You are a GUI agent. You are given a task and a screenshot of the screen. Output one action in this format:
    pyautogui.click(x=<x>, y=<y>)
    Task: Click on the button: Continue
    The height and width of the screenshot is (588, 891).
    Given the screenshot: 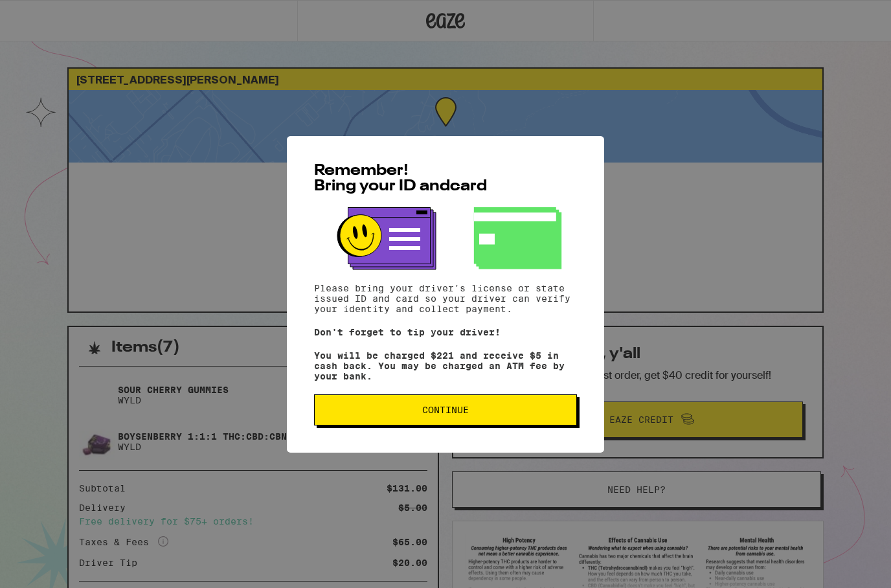 What is the action you would take?
    pyautogui.click(x=446, y=410)
    